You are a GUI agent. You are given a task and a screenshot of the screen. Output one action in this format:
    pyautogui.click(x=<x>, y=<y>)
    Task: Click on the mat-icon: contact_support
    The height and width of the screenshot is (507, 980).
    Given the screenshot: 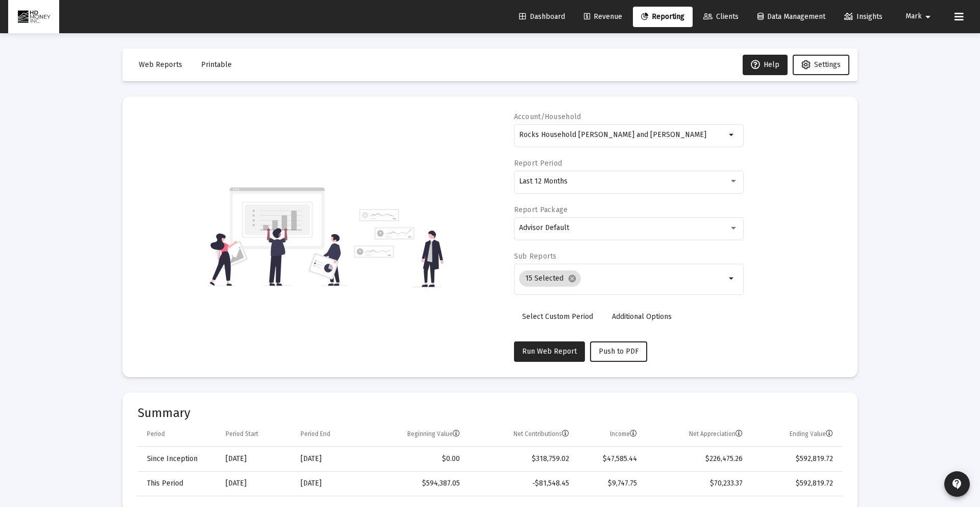 What is the action you would take?
    pyautogui.click(x=957, y=484)
    